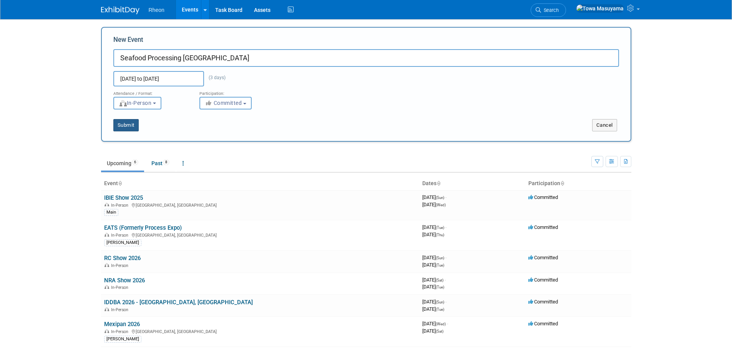 This screenshot has height=353, width=732. I want to click on span: 6, so click(135, 162).